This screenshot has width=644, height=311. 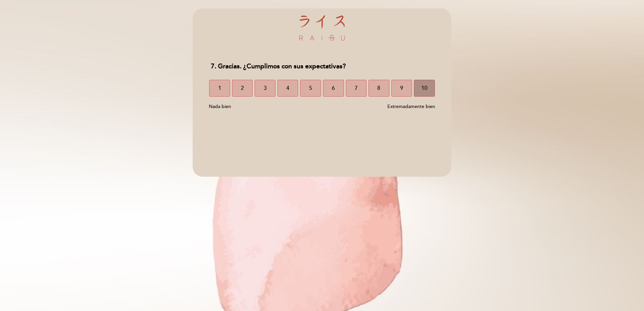 I want to click on button: 3, so click(x=265, y=88).